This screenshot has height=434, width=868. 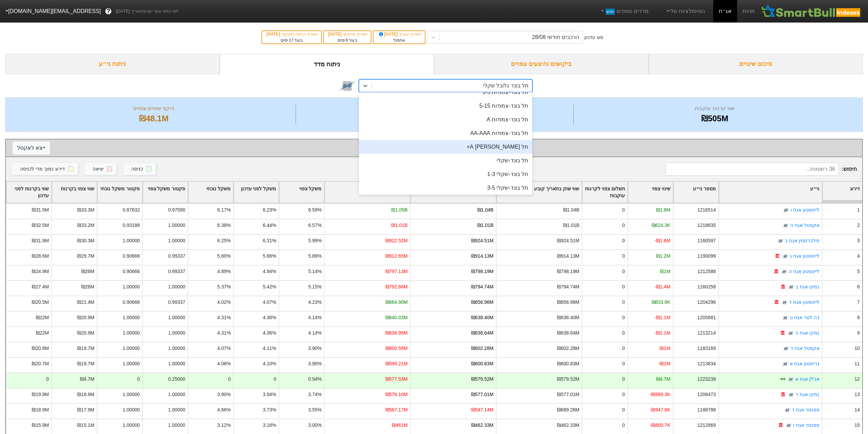 I want to click on div: 6.17%, so click(x=224, y=210).